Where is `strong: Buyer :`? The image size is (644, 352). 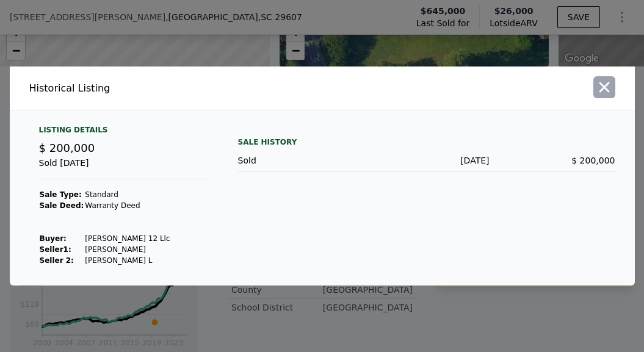 strong: Buyer : is located at coordinates (53, 239).